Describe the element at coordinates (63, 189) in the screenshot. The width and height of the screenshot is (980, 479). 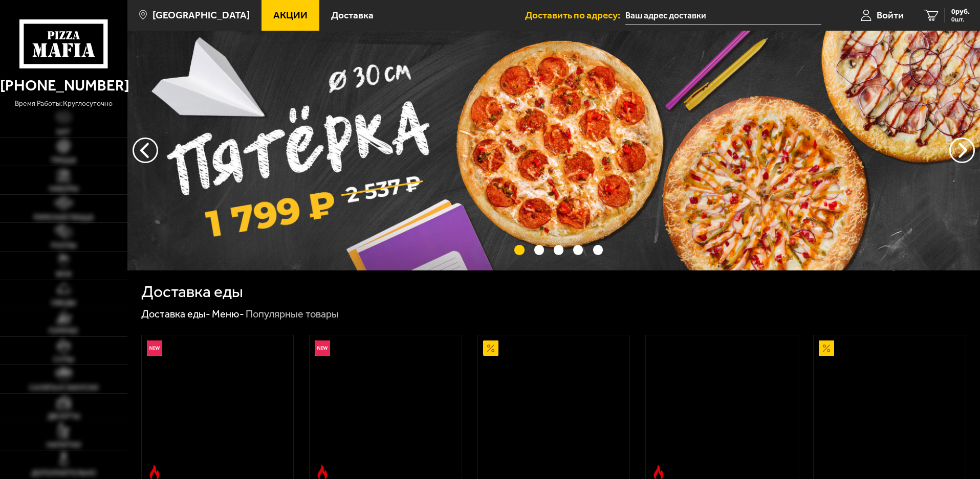
I see `span: Наборы` at that location.